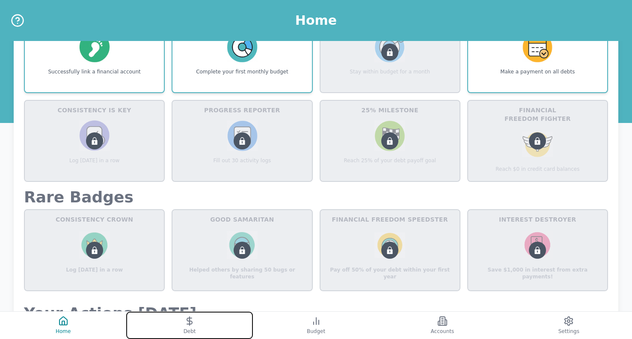 The width and height of the screenshot is (632, 339). I want to click on img: Budget Boss Badge, so click(242, 47).